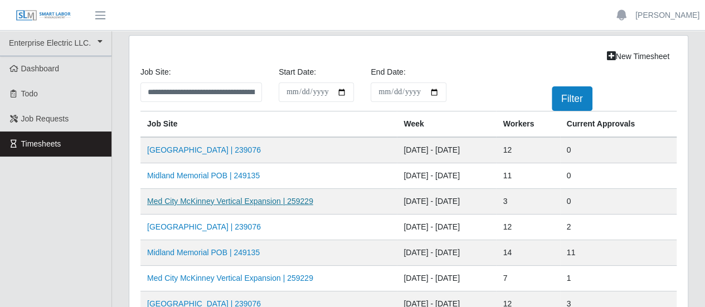 This screenshot has height=307, width=705. What do you see at coordinates (156, 72) in the screenshot?
I see `label: job site:` at bounding box center [156, 72].